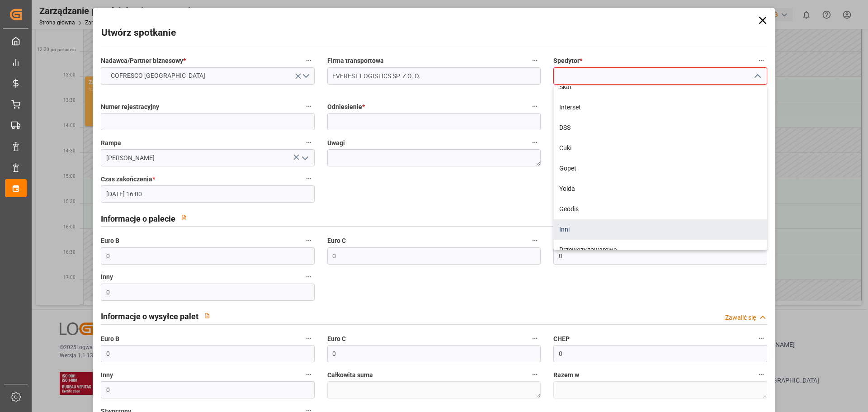 Image resolution: width=868 pixels, height=412 pixels. What do you see at coordinates (564, 127) in the screenshot?
I see `font: DSS` at bounding box center [564, 127].